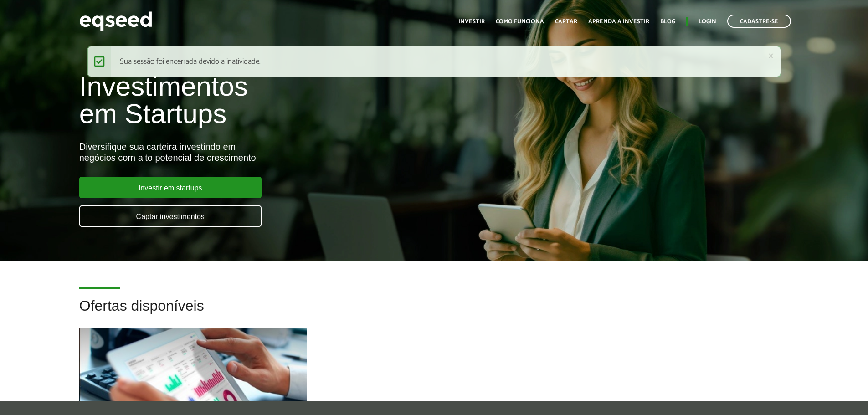  What do you see at coordinates (707, 21) in the screenshot?
I see `a: Login` at bounding box center [707, 21].